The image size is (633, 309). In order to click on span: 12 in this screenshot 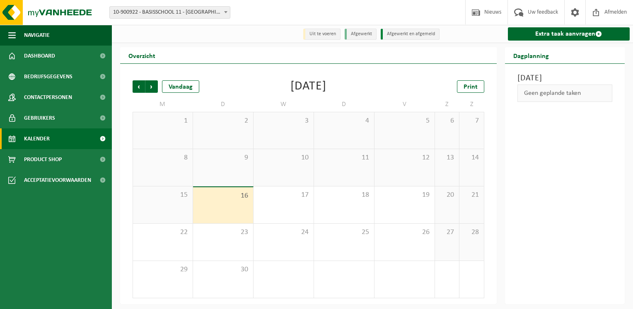, I will do `click(405, 158)`.